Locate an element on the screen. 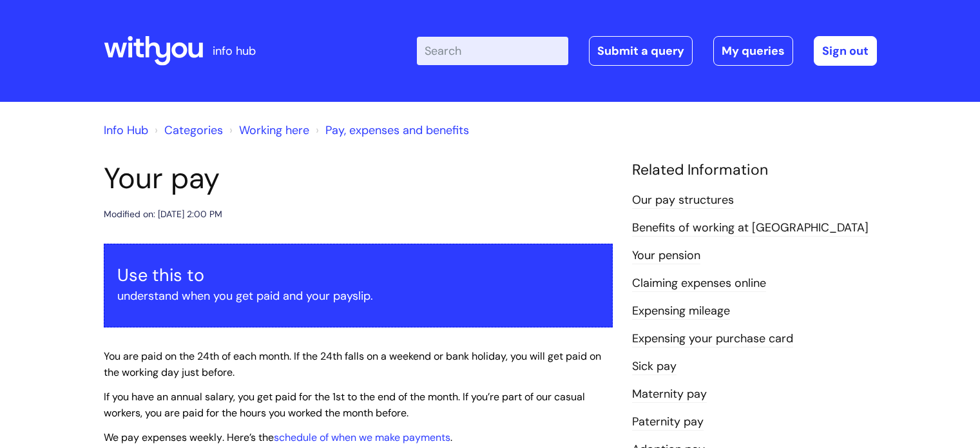 Image resolution: width=980 pixels, height=448 pixels. a: Categories is located at coordinates (194, 130).